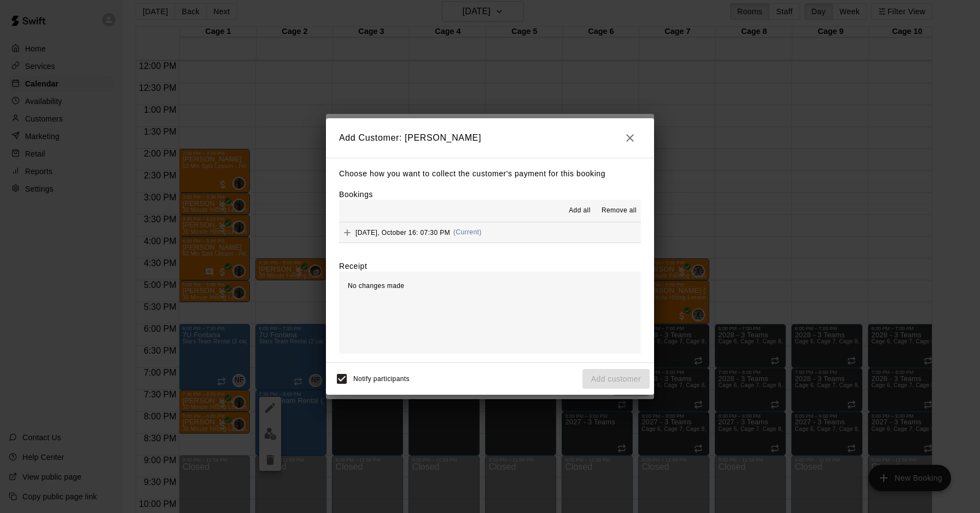 The image size is (980, 513). Describe the element at coordinates (619, 211) in the screenshot. I see `span: Remove all` at that location.